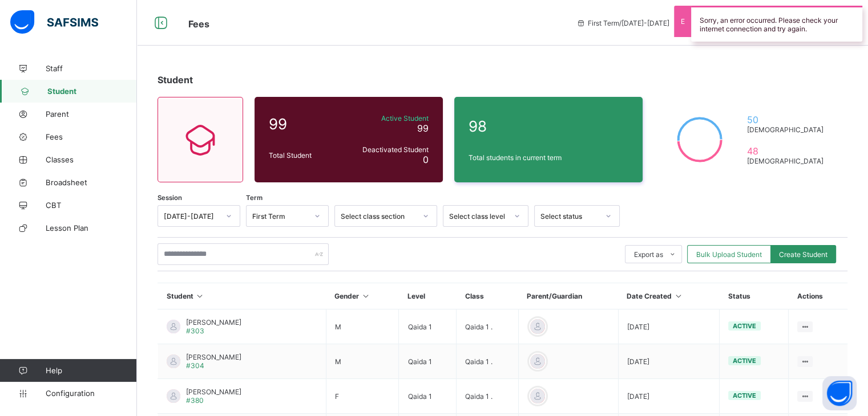 Image resolution: width=868 pixels, height=416 pixels. What do you see at coordinates (254, 198) in the screenshot?
I see `span: Term` at bounding box center [254, 198].